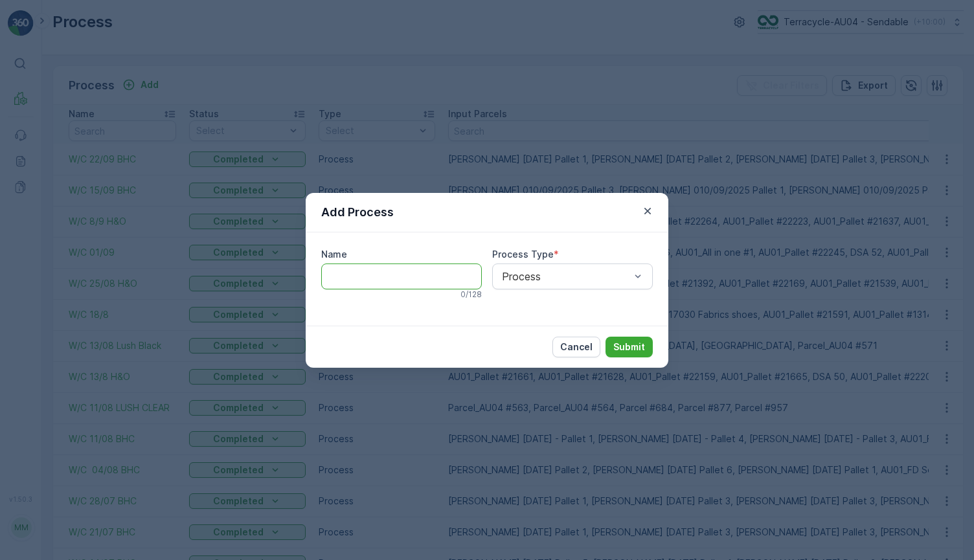 Image resolution: width=974 pixels, height=560 pixels. I want to click on button: Submit, so click(629, 347).